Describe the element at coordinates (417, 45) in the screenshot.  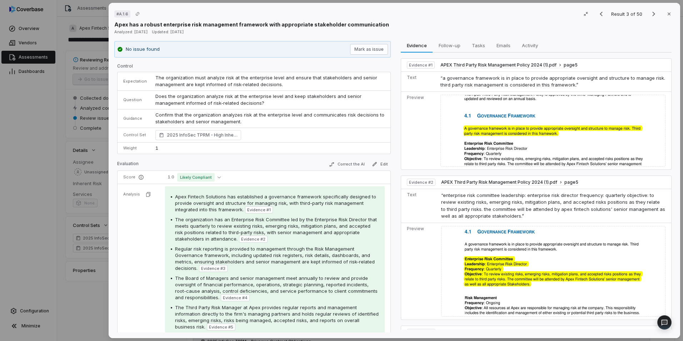
I see `span: Evidence` at that location.